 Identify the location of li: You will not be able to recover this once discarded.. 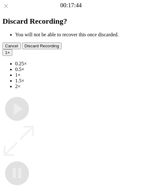
(78, 35).